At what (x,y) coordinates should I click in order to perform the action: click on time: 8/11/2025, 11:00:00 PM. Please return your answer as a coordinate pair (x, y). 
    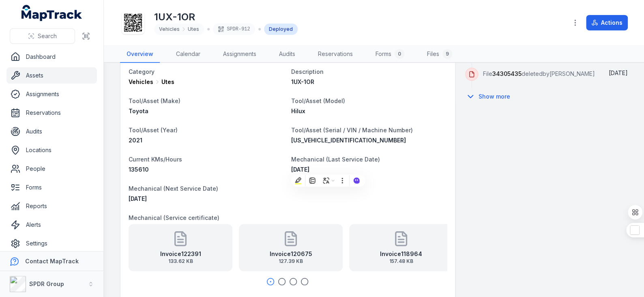
    Looking at the image, I should click on (300, 169).